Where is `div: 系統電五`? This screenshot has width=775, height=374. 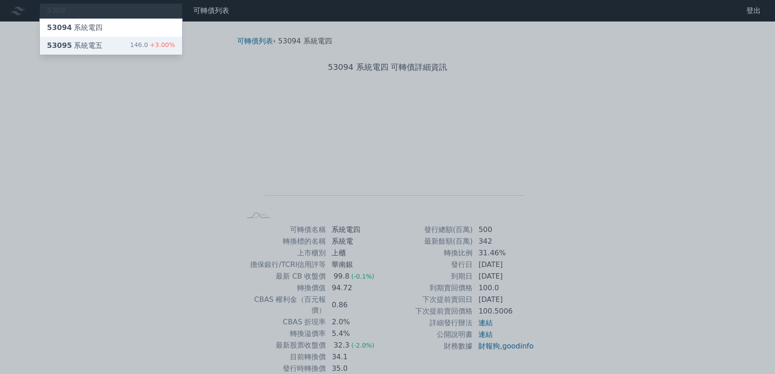 div: 系統電五 is located at coordinates (75, 46).